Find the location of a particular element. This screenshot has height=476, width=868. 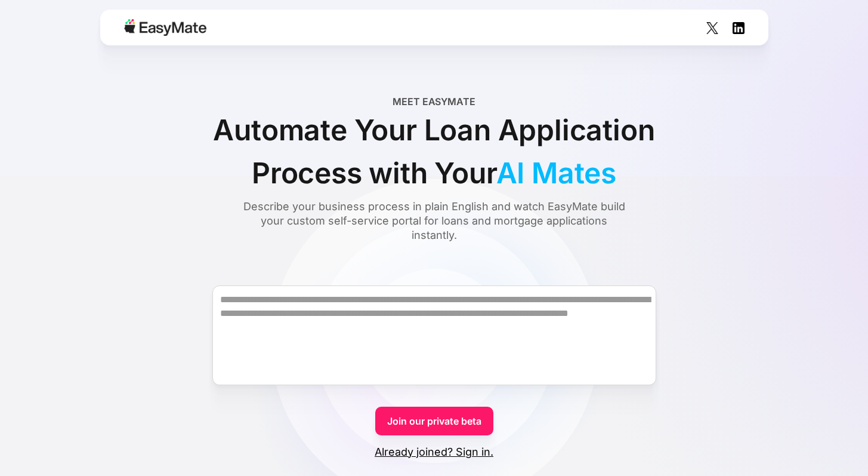

a: Already joined? Sign in. is located at coordinates (433, 452).